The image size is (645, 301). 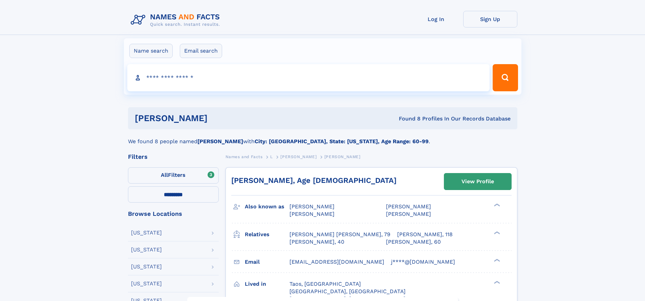 I want to click on a: Names and Facts, so click(x=244, y=156).